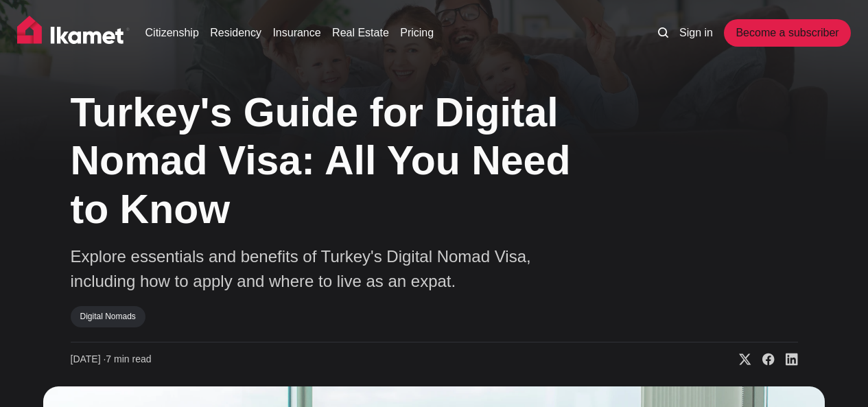  Describe the element at coordinates (696, 33) in the screenshot. I see `a: Sign in` at that location.